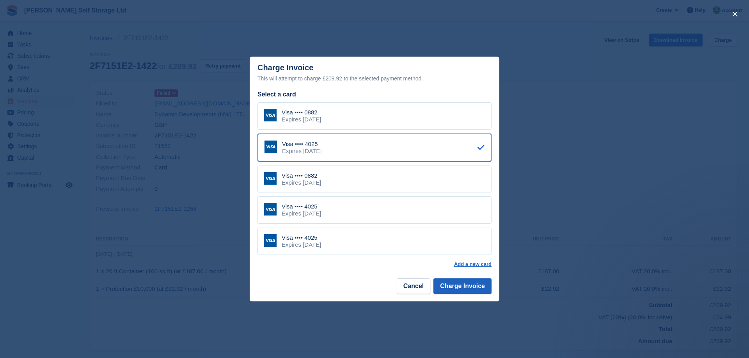  I want to click on div: This will attempt to charge £209.92 to the selected payment method., so click(375, 78).